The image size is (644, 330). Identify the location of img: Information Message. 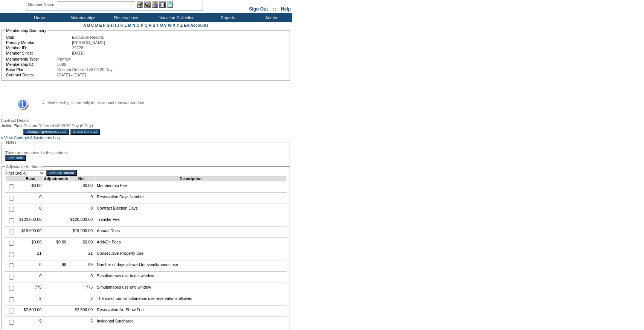
(20, 104).